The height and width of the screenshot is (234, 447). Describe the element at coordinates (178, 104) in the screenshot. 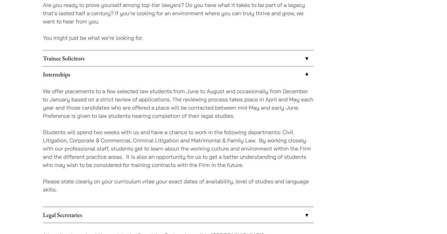

I see `p: We offer placements to a few selected law students from June to August and occasionally from Dece...` at that location.